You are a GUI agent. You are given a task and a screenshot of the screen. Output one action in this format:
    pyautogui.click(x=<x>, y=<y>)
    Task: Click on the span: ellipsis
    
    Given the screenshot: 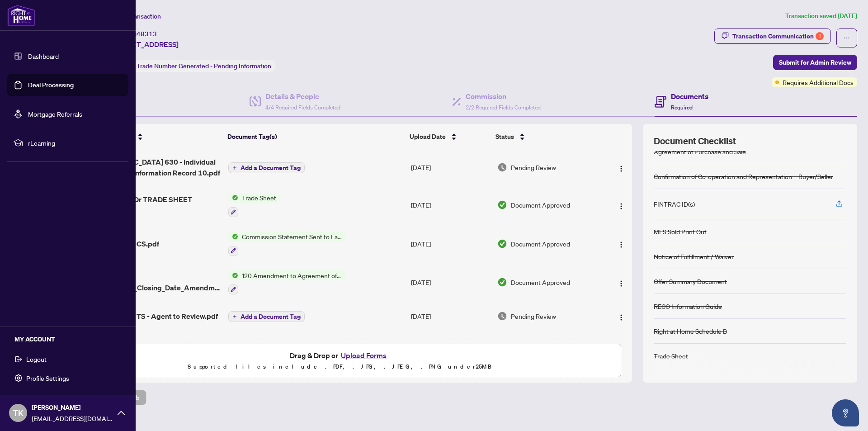 What is the action you would take?
    pyautogui.click(x=847, y=38)
    